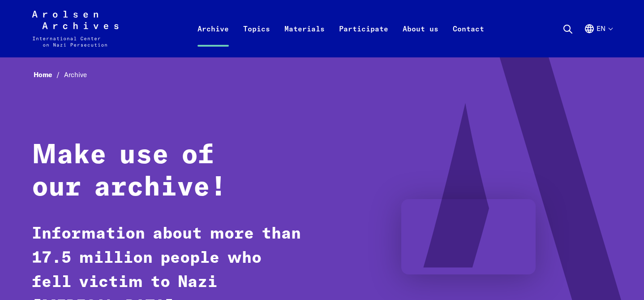 Image resolution: width=644 pixels, height=300 pixels. Describe the element at coordinates (49, 74) in the screenshot. I see `a: Home` at that location.